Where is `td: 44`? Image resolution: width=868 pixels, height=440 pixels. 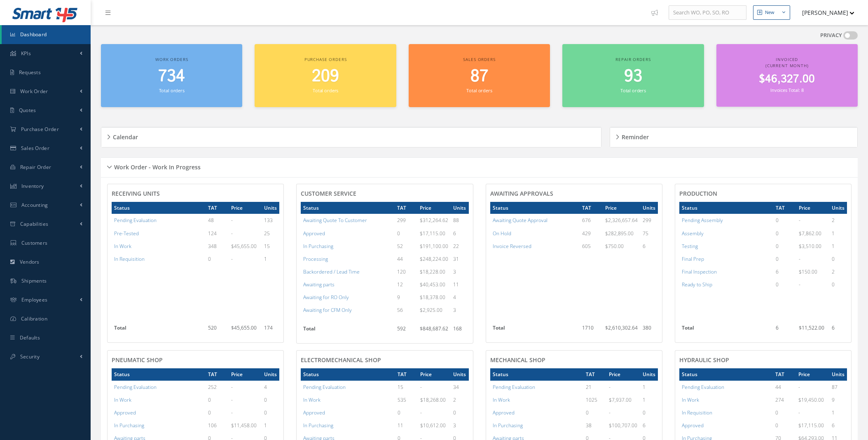
td: 44 is located at coordinates (784, 387).